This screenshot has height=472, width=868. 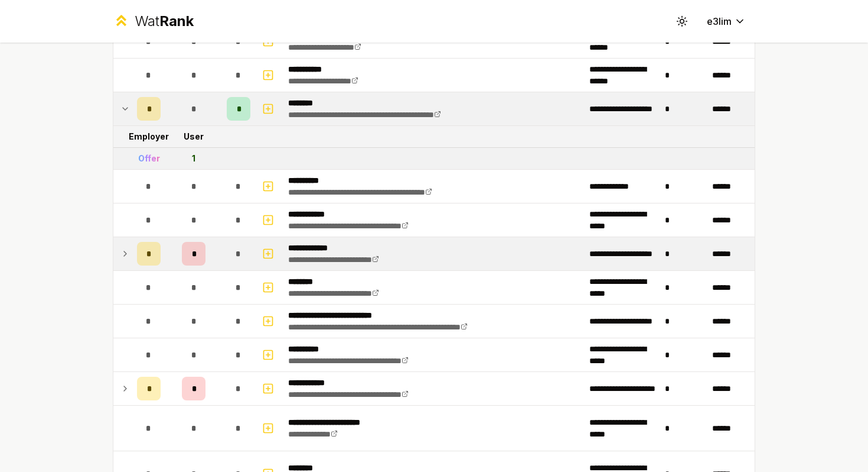 What do you see at coordinates (726, 22) in the screenshot?
I see `button: e3lim` at bounding box center [726, 22].